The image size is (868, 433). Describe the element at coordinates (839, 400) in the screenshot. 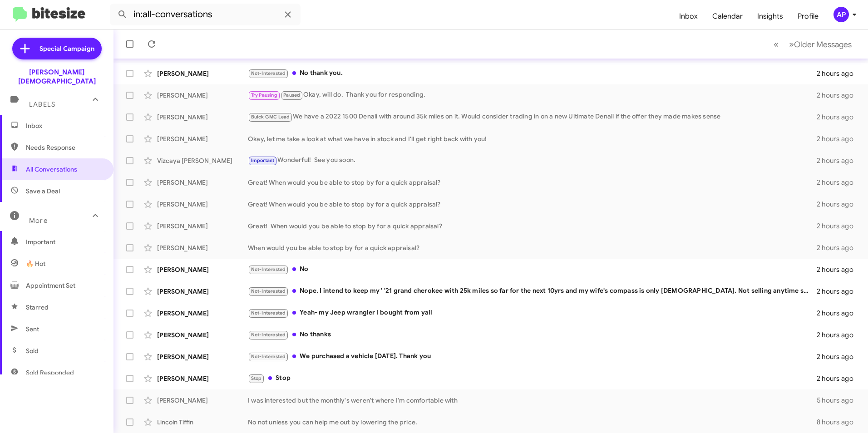

I see `div: 5 hours ago` at that location.